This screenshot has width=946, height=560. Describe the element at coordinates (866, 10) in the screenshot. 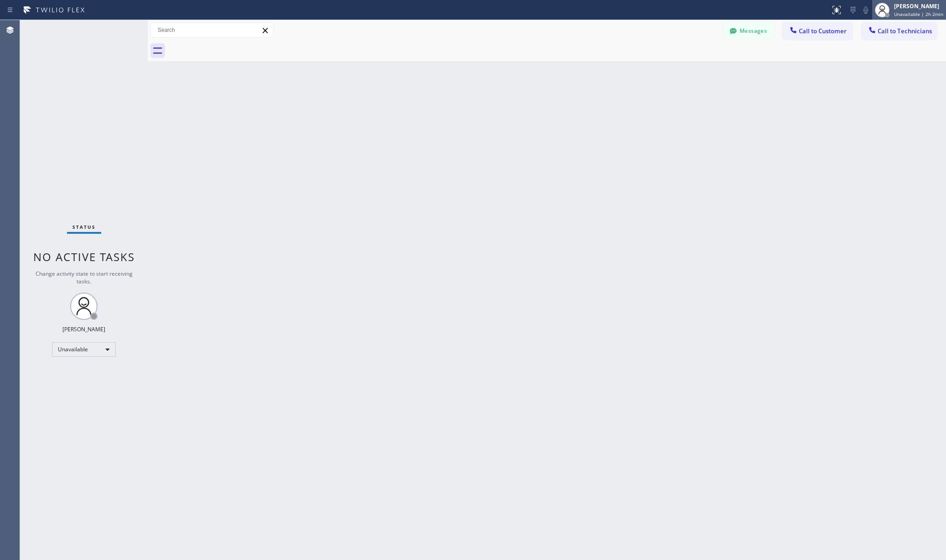

I see `button: Mute` at that location.